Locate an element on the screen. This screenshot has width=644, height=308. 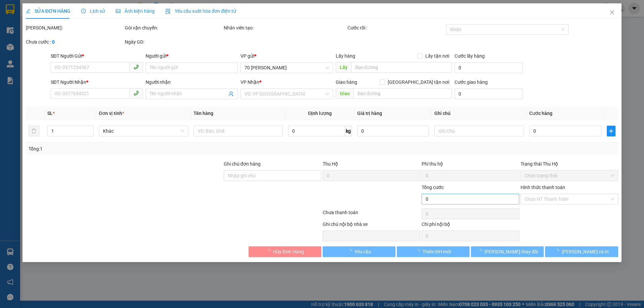
button: Close is located at coordinates (612, 13).